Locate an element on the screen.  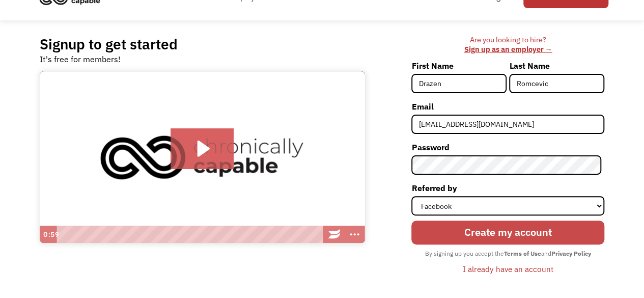
div: I already have an account is located at coordinates (508, 269).